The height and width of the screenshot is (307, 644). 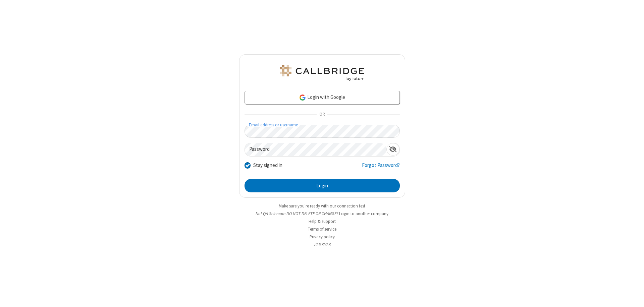 What do you see at coordinates (268, 165) in the screenshot?
I see `label: Stay signed in` at bounding box center [268, 165].